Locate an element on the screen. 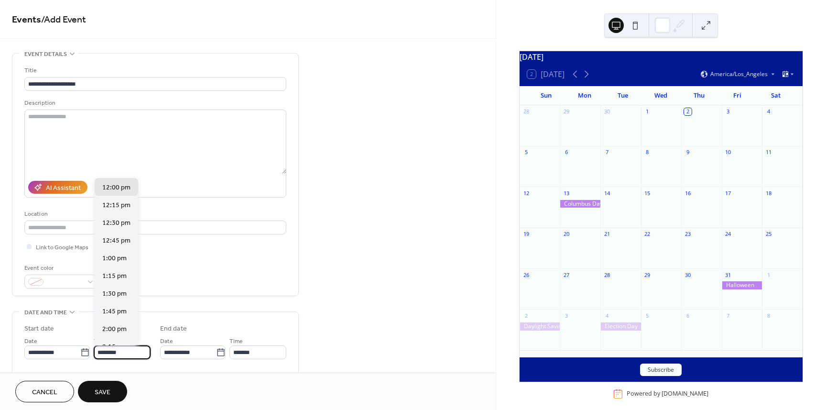  span: 1:00 pm is located at coordinates (114, 258).